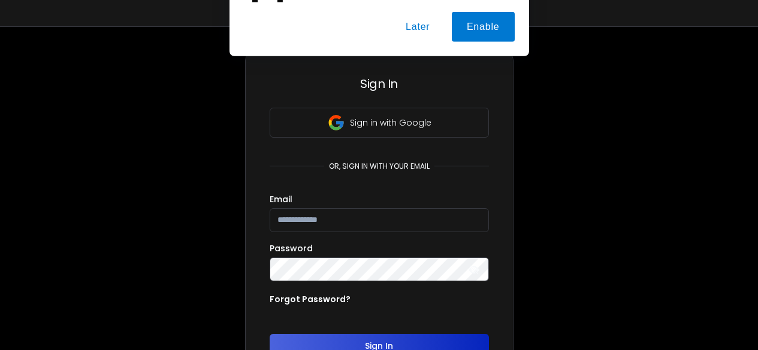  Describe the element at coordinates (281, 199) in the screenshot. I see `label: Email` at that location.